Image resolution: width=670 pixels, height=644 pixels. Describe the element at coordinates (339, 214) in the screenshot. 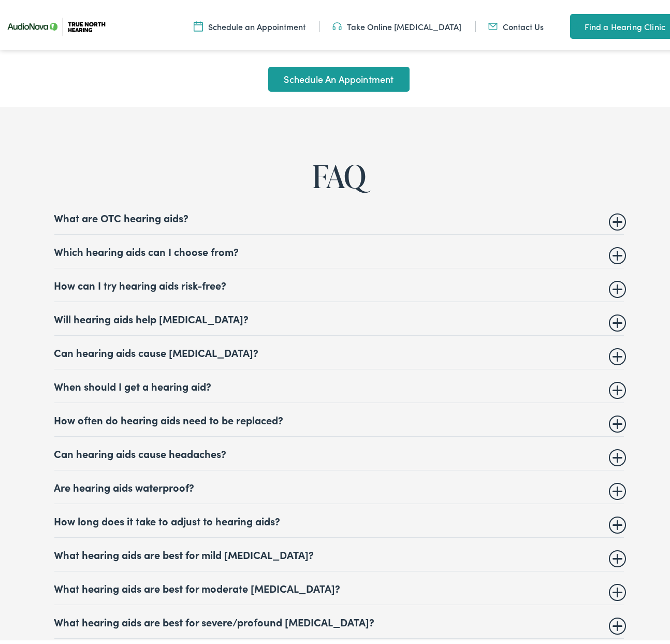

I see `summary: What are OTC hearing aids?` at that location.